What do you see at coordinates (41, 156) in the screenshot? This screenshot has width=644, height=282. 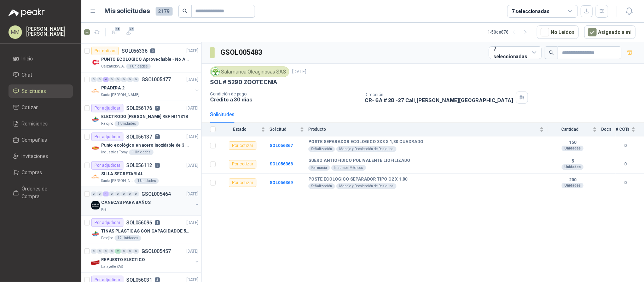 I see `a: Invitaciones` at bounding box center [41, 156].